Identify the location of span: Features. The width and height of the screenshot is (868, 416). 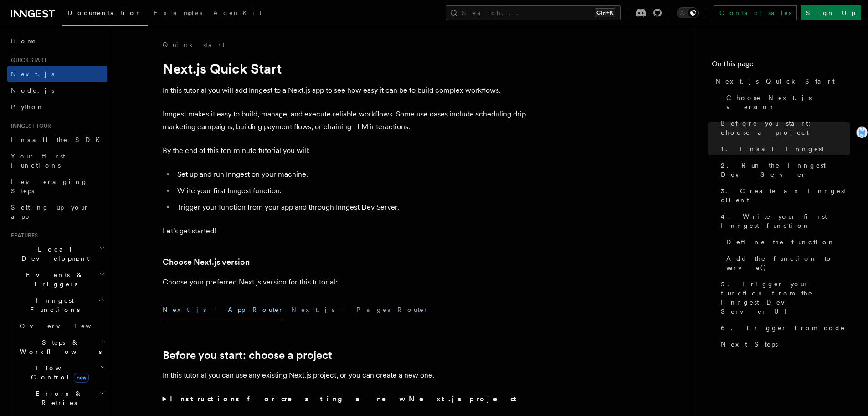
(22, 235).